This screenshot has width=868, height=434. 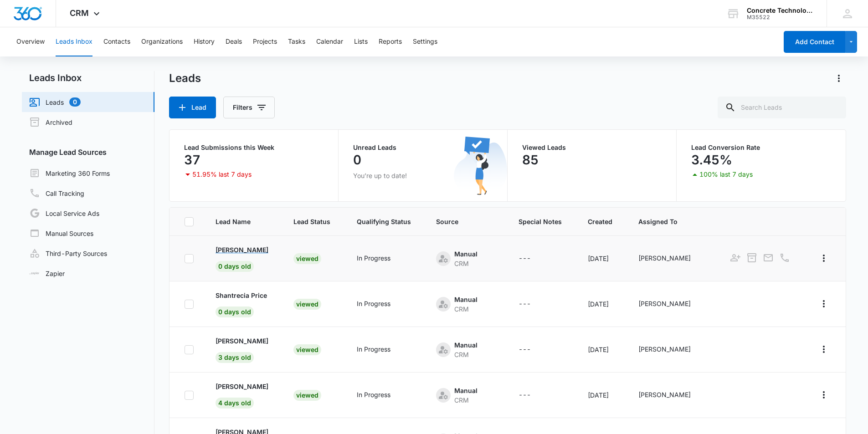 I want to click on a: Local Service Ads, so click(x=64, y=214).